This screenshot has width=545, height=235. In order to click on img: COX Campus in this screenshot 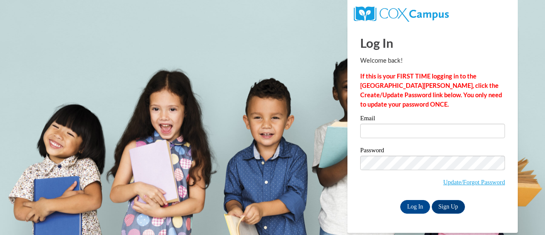, I will do `click(401, 14)`.